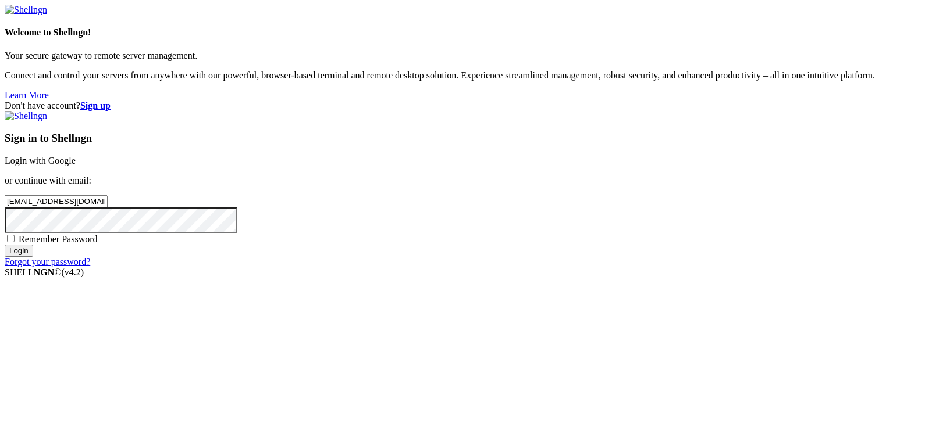  I want to click on b: NGN, so click(44, 272).